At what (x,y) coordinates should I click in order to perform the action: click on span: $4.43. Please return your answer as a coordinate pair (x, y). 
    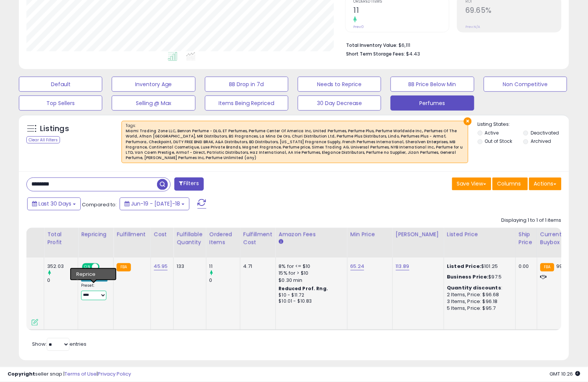
    Looking at the image, I should click on (414, 54).